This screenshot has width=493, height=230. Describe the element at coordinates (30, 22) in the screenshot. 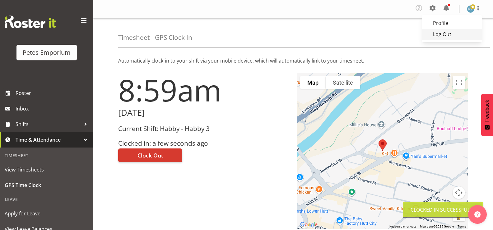

I see `img: Rosterit website logo` at that location.